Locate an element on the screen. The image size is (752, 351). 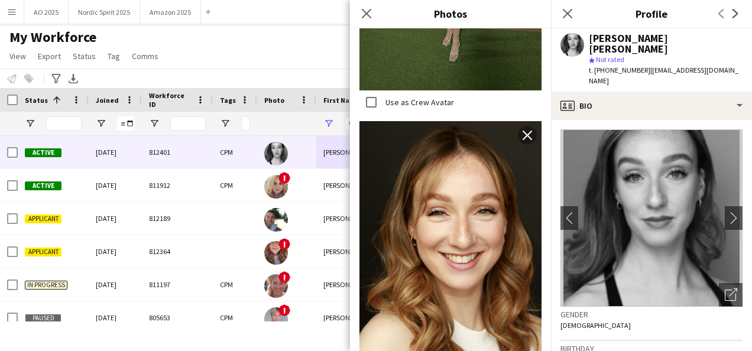
a: Tag is located at coordinates (113, 56).